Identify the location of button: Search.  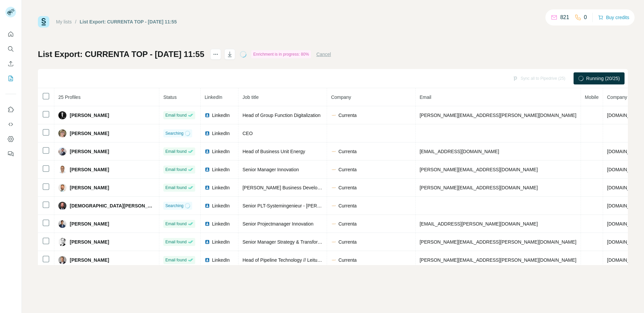
(11, 49).